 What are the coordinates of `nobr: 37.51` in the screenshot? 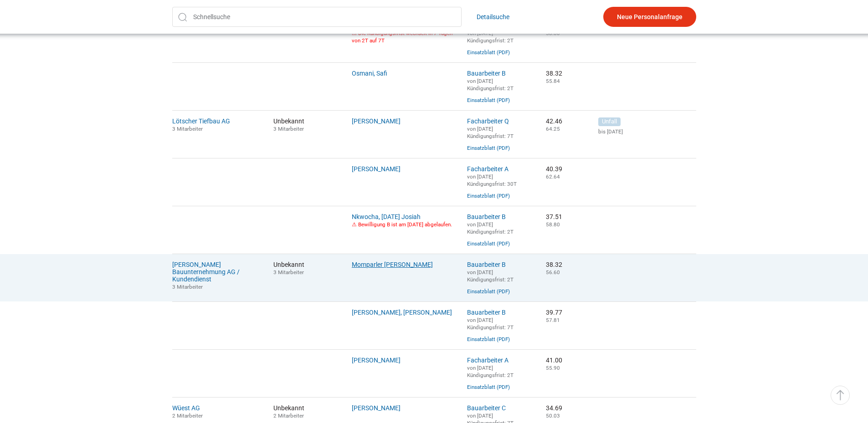 It's located at (554, 217).